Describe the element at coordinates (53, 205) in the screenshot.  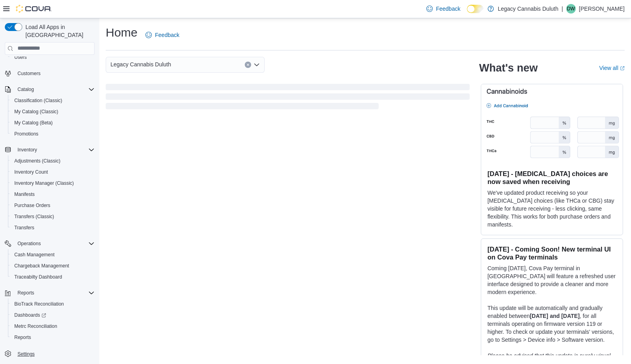
I see `button: Purchase Orders` at that location.